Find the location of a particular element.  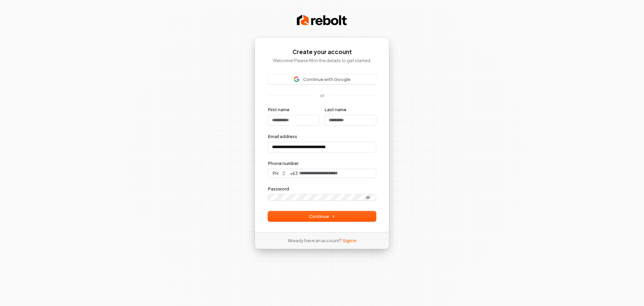

label: Password is located at coordinates (278, 189).